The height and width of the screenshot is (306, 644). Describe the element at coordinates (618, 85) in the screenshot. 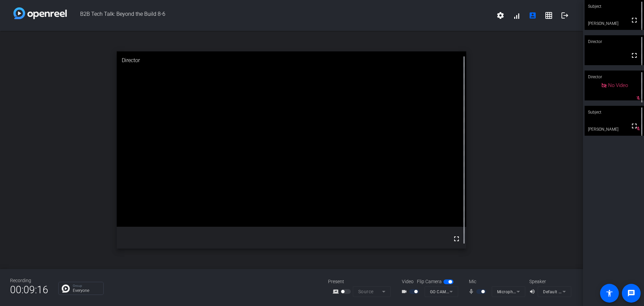

I see `span: No Video` at that location.